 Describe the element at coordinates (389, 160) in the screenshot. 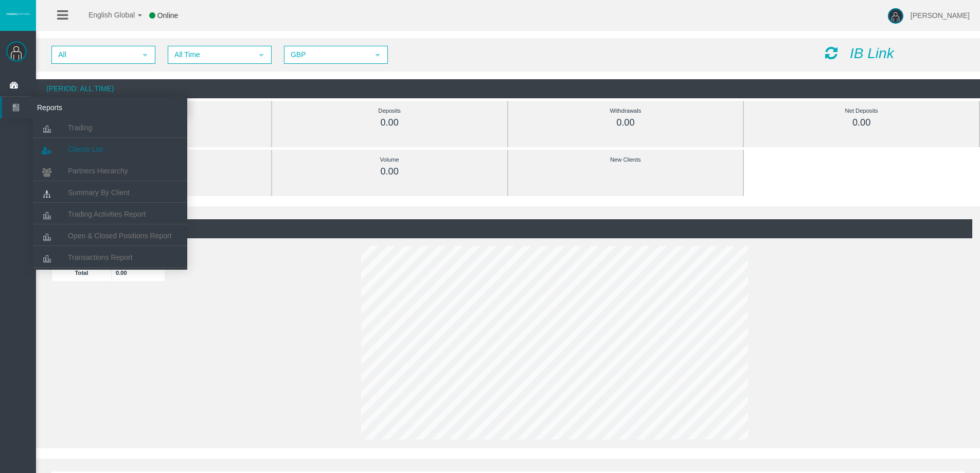

I see `div: Volume` at that location.